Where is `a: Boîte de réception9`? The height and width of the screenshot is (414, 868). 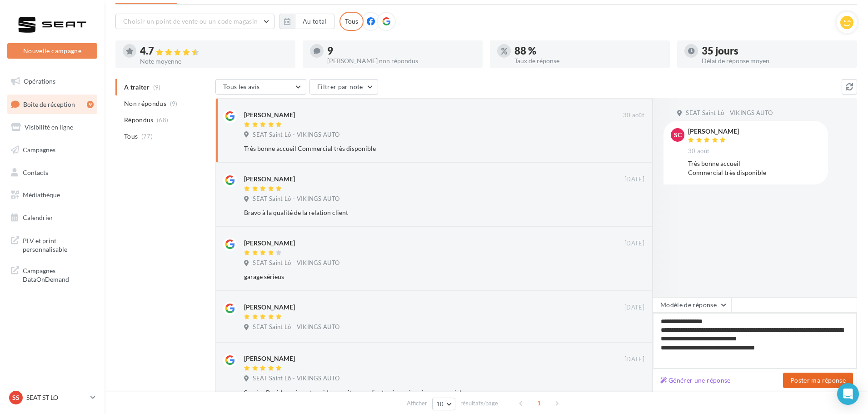
a: Boîte de réception9 is located at coordinates (52, 104).